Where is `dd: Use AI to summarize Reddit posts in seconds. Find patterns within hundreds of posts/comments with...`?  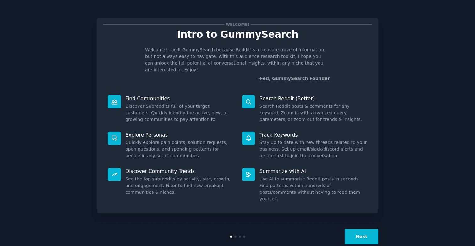
dd: Use AI to summarize Reddit posts in seconds. Find patterns within hundreds of posts/comments with... is located at coordinates (313, 189).